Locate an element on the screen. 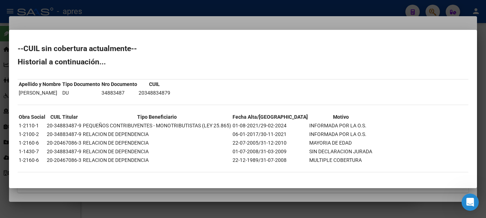  td: PEQUEÑOS CONTRIBUYENTES - MONOTRIBUTISTAS (LEY 25.865) is located at coordinates (157, 126).